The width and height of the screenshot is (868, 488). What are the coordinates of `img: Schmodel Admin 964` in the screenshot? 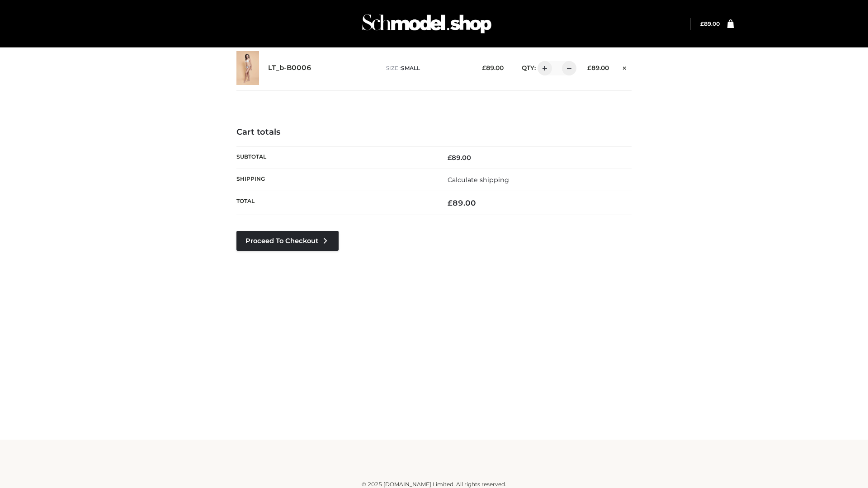 It's located at (427, 23).